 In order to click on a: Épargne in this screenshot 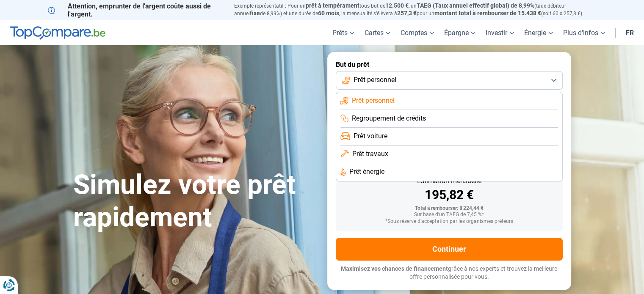, I will do `click(460, 33)`.